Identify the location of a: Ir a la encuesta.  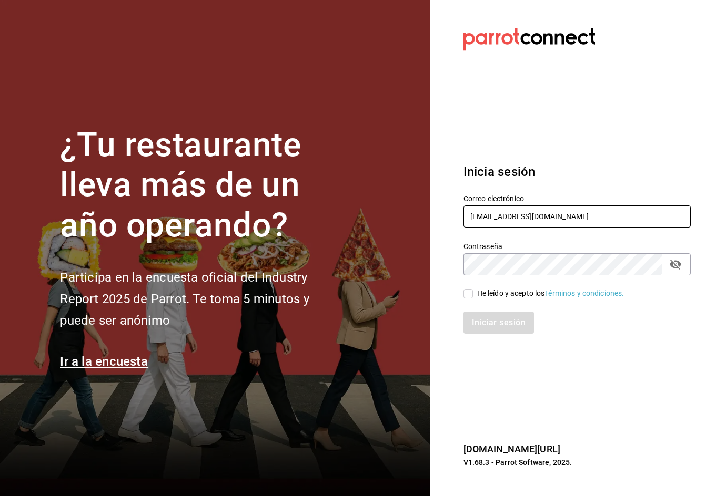
(104, 362).